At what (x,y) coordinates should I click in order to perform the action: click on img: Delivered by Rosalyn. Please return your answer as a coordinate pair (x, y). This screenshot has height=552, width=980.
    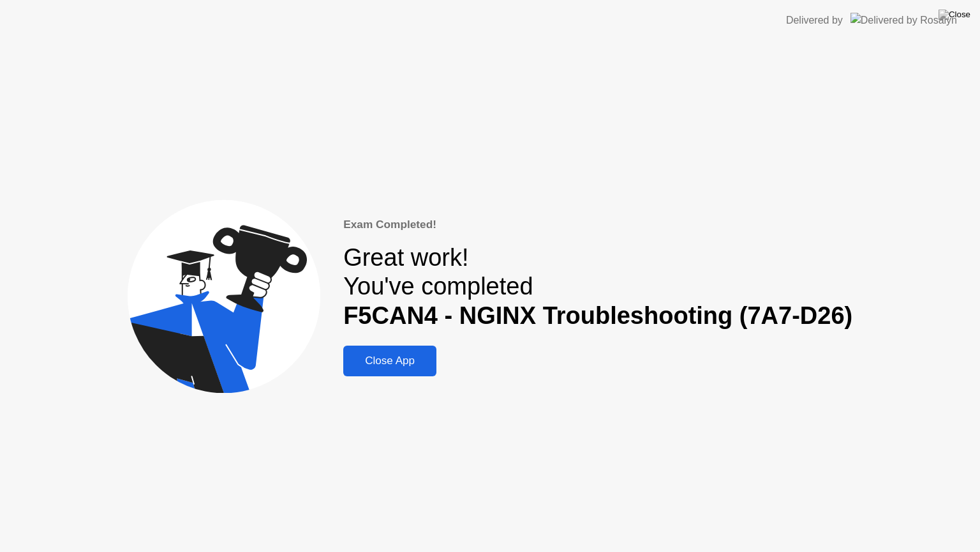
    Looking at the image, I should click on (903, 20).